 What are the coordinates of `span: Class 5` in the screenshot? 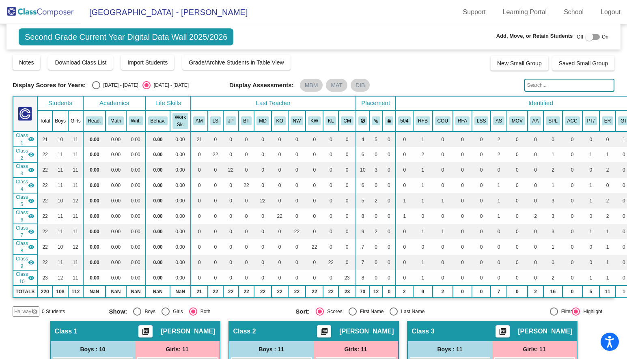 It's located at (22, 201).